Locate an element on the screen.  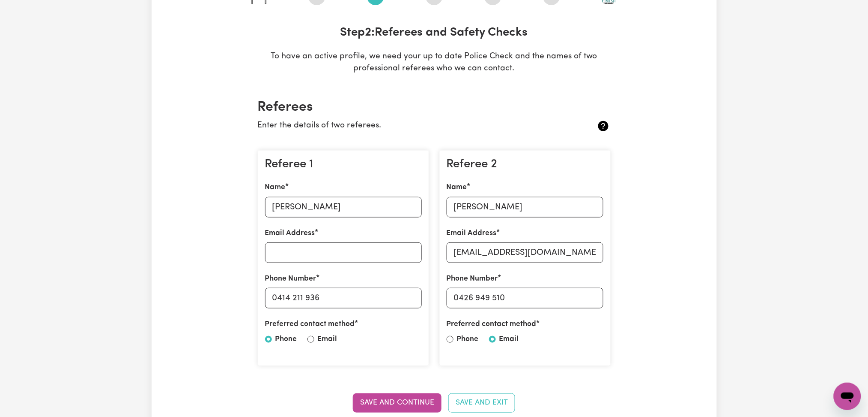
h3: Referee 1 is located at coordinates (343, 165).